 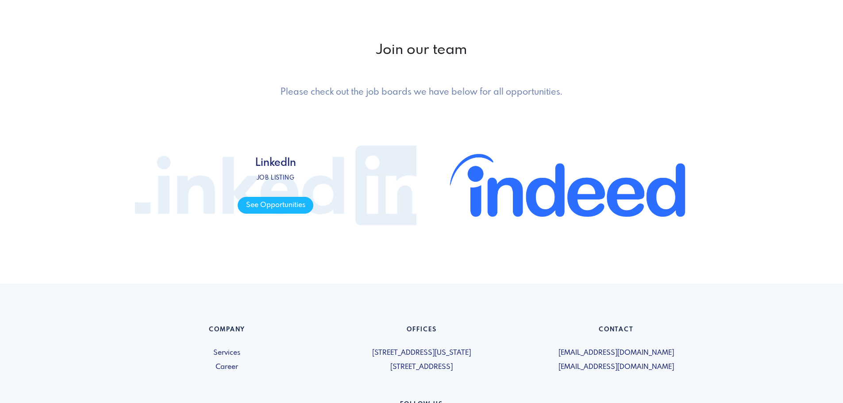 I want to click on a: LinkedIn Job listing See Opportunities, so click(x=276, y=185).